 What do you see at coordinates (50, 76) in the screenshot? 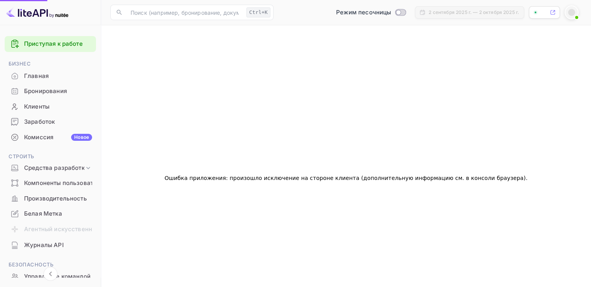
I see `a: Главная` at bounding box center [50, 76].